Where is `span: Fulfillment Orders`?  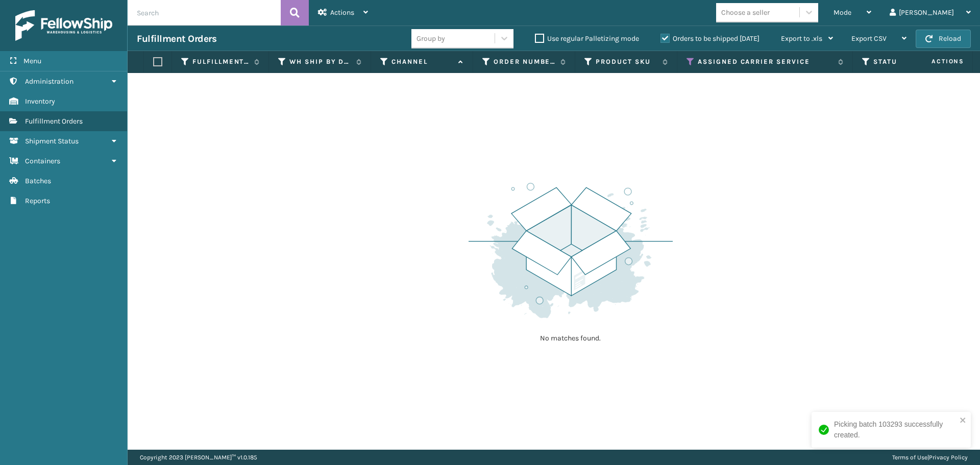 span: Fulfillment Orders is located at coordinates (54, 121).